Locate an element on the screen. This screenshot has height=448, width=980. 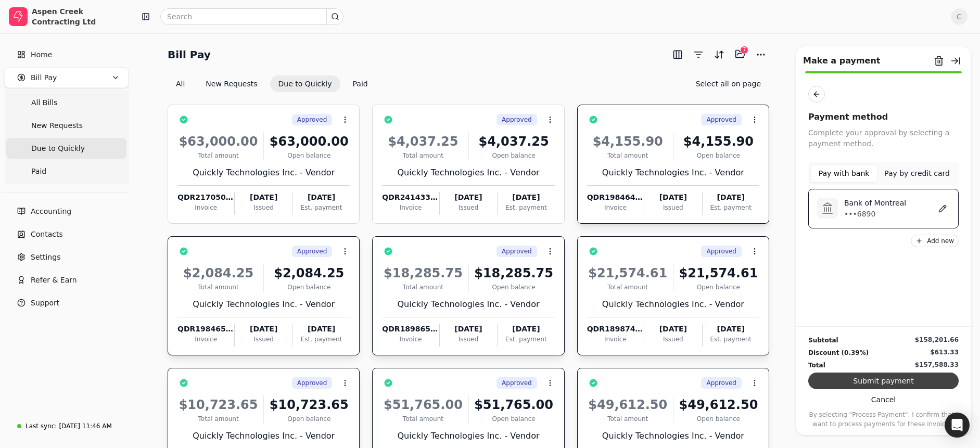
div: $63,000.00 is located at coordinates (309, 141).